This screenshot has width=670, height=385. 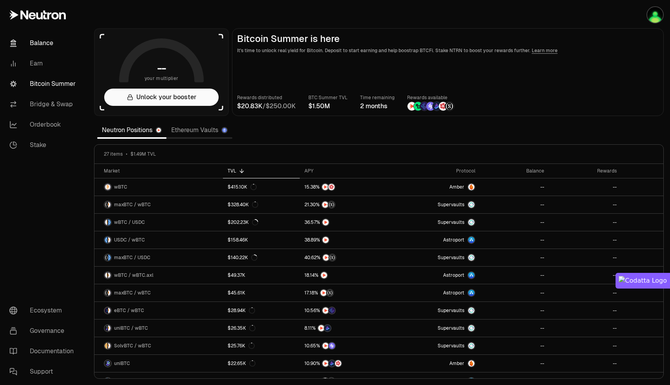 I want to click on p: It's time to unlock real yield for Bitcoin. Deposit to start earning and help boostrap BTCFi. Sta..., so click(x=448, y=51).